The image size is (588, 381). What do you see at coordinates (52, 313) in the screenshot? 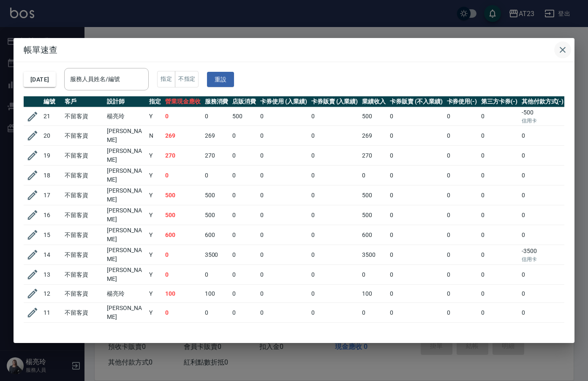
I see `td: 11` at bounding box center [52, 313].